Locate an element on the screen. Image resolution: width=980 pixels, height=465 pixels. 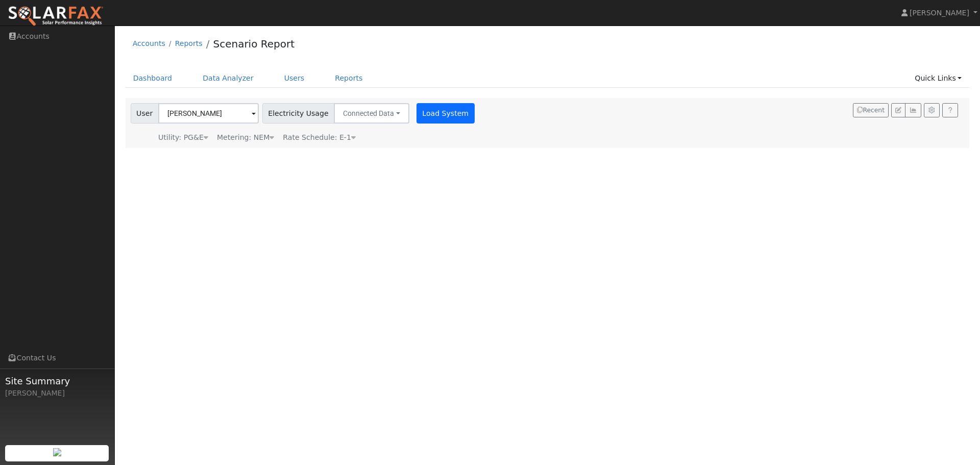
a: Scenario Report is located at coordinates (253, 44).